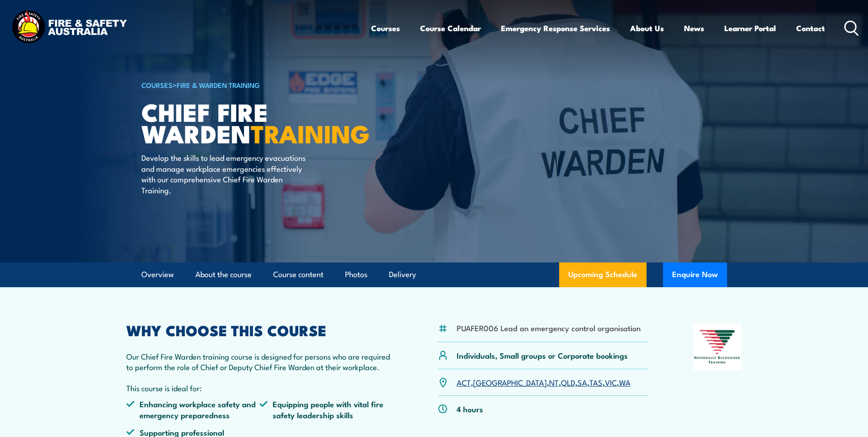 Image resolution: width=868 pixels, height=437 pixels. What do you see at coordinates (464, 382) in the screenshot?
I see `a: ACT` at bounding box center [464, 382].